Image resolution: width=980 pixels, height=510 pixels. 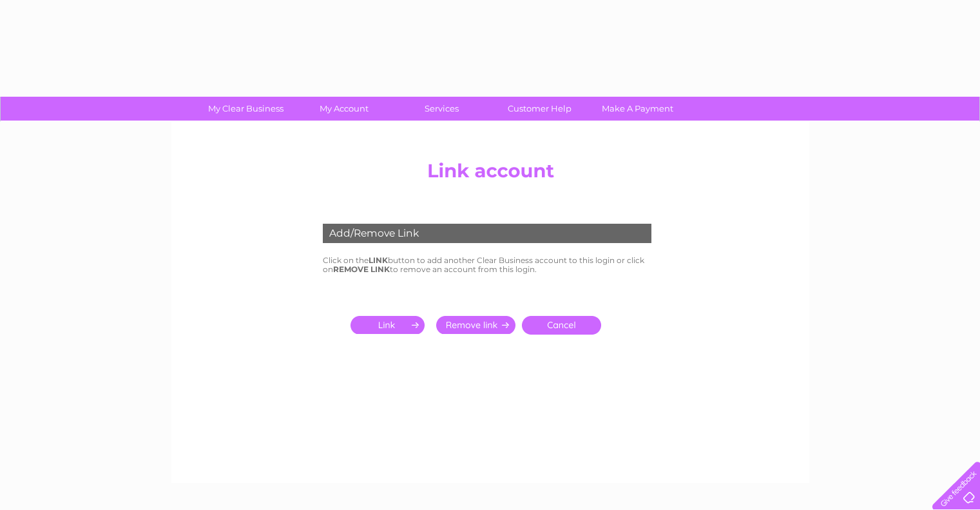 What do you see at coordinates (561, 325) in the screenshot?
I see `a: Cancel` at bounding box center [561, 325].